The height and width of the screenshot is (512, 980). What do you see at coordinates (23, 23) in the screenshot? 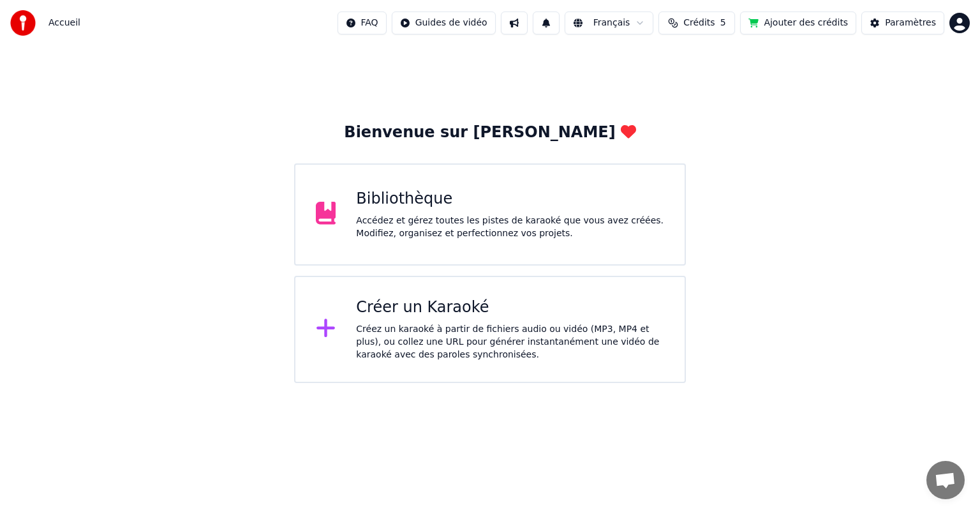
I see `img: youka` at bounding box center [23, 23].